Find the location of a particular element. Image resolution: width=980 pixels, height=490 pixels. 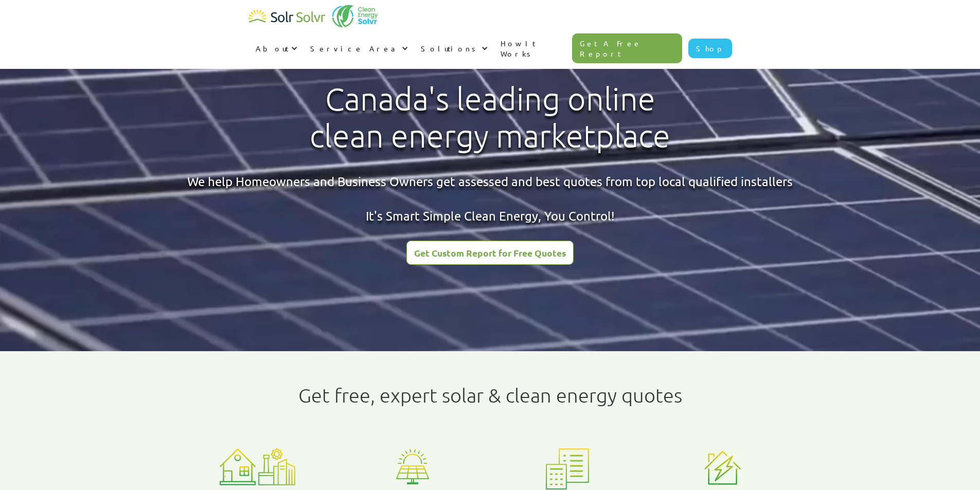

div: We help Homeowners and Business Owners get assessed and best quotes from top local qualified inst... is located at coordinates (490, 199).